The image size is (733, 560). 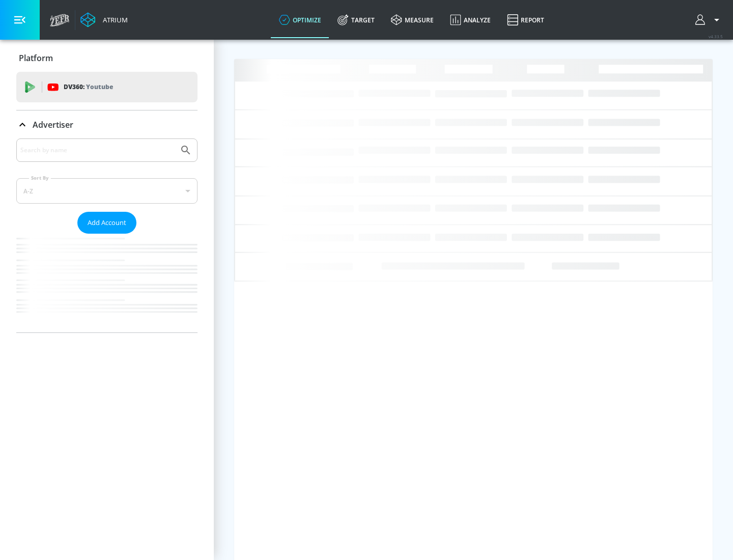 I want to click on div: DV360: Youtube, so click(x=107, y=87).